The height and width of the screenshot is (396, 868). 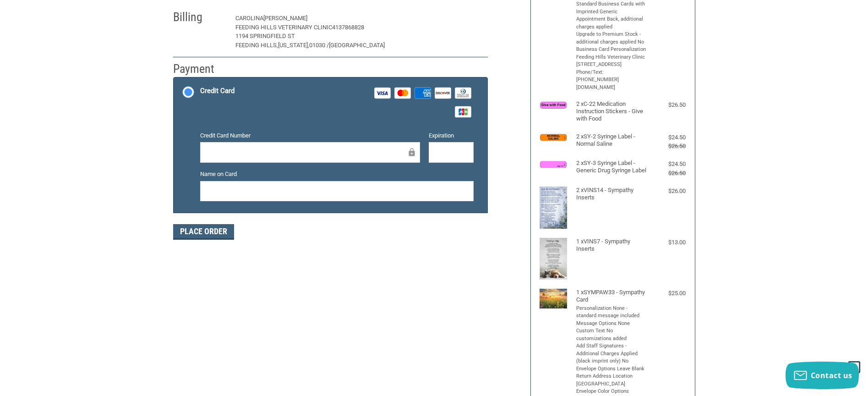 I want to click on h4: 2 x VINS14 - Sympathy Inserts, so click(x=612, y=194).